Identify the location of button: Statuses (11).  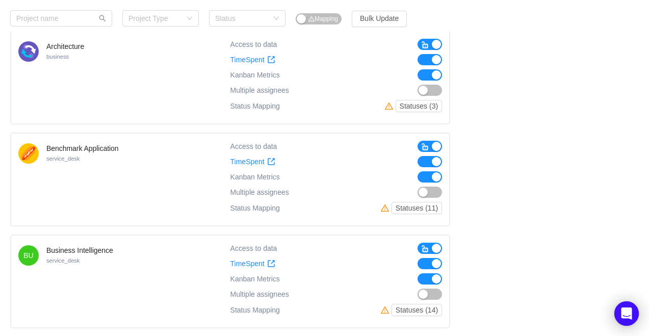
(417, 208).